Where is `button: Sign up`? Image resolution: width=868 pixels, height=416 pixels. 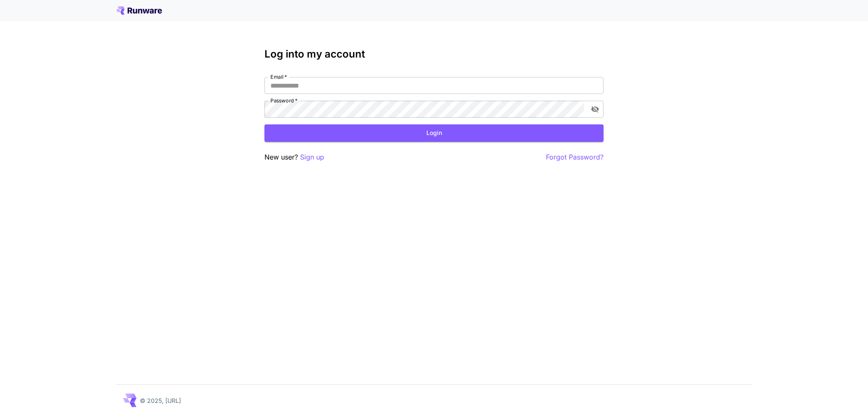 button: Sign up is located at coordinates (312, 157).